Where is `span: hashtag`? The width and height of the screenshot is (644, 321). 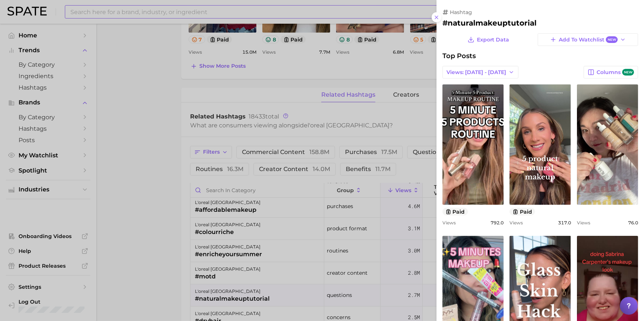 span: hashtag is located at coordinates (461, 13).